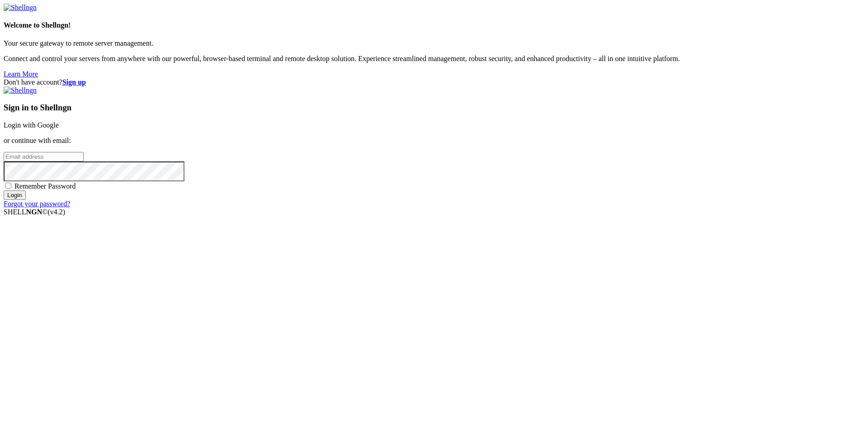 The image size is (868, 431). Describe the element at coordinates (434, 140) in the screenshot. I see `p: or continue with email:` at that location.